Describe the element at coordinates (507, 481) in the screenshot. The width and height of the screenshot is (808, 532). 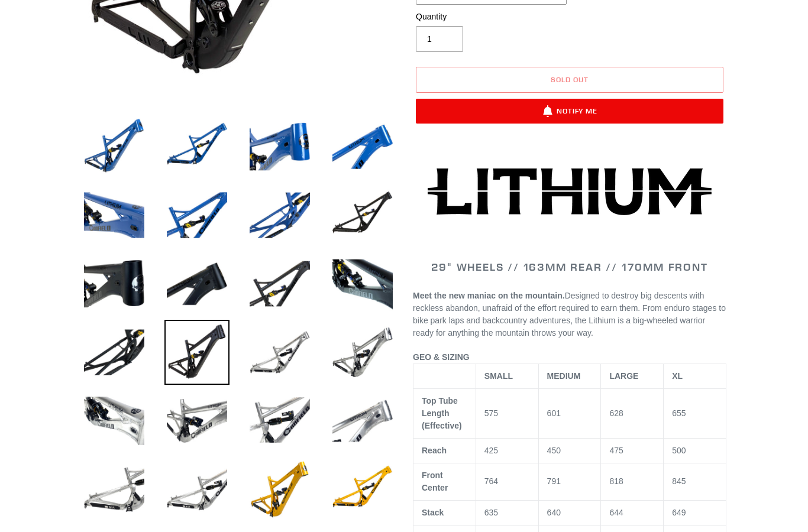
I see `td: 764` at that location.